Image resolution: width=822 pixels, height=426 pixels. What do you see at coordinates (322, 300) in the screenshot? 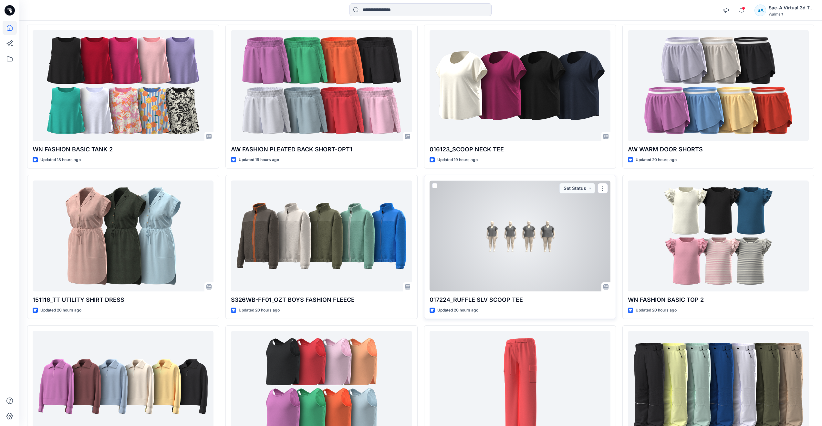
I see `p: S326WB-FF01_OZT BOYS FASHION FLEECE` at bounding box center [322, 300].